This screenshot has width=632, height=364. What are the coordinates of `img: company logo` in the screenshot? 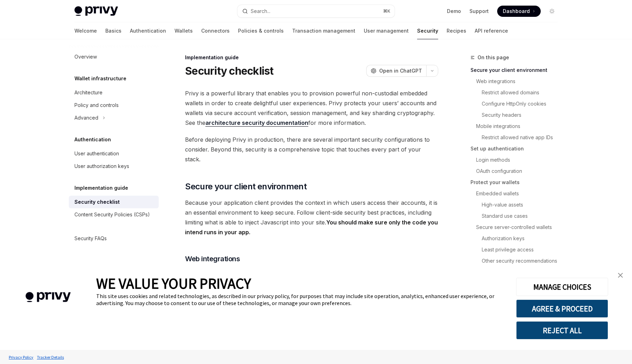 It's located at (48, 297).